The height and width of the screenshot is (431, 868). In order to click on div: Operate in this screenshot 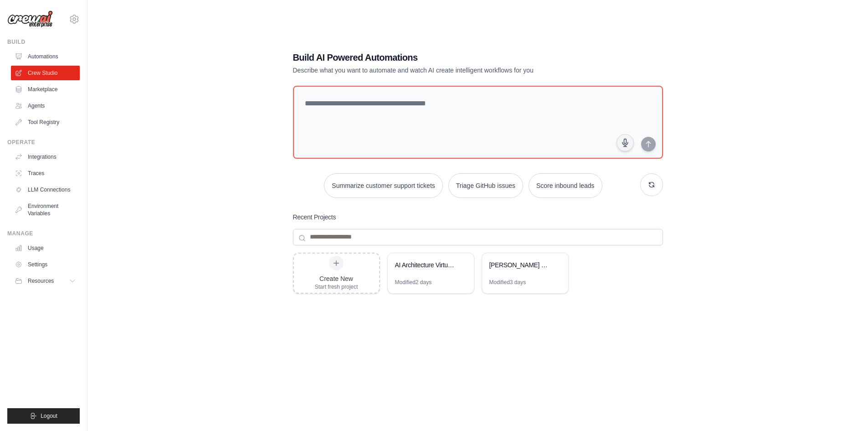, I will do `click(43, 142)`.